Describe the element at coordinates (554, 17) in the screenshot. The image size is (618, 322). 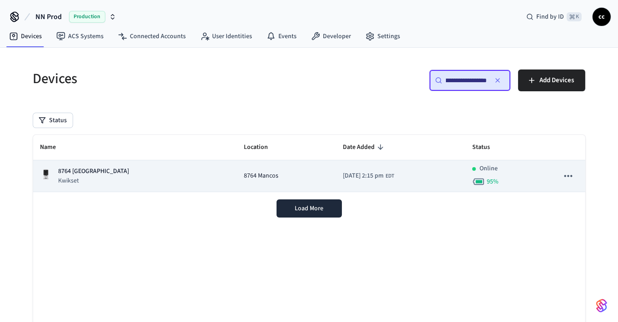
I see `div: Find by ID⌘ K` at that location.